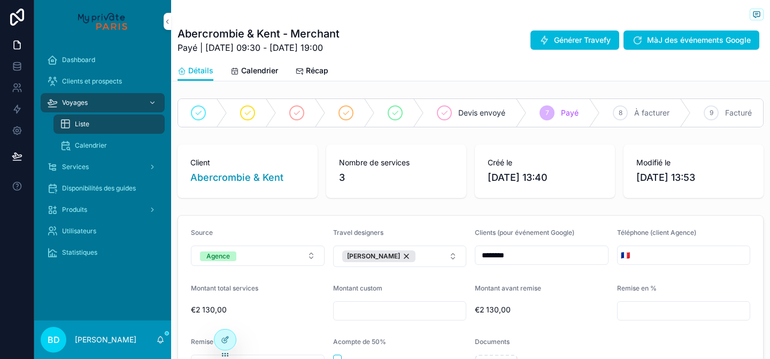 This screenshot has height=359, width=770. What do you see at coordinates (79, 60) in the screenshot?
I see `span: Dashboard` at bounding box center [79, 60].